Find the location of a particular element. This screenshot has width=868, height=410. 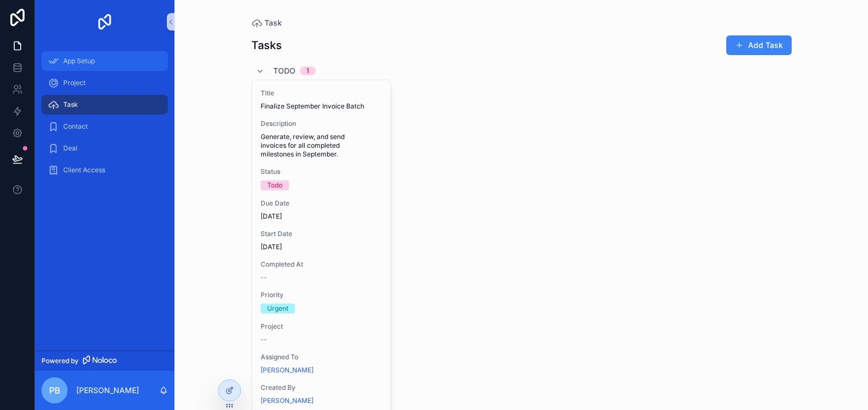

span: App Setup is located at coordinates (79, 61).